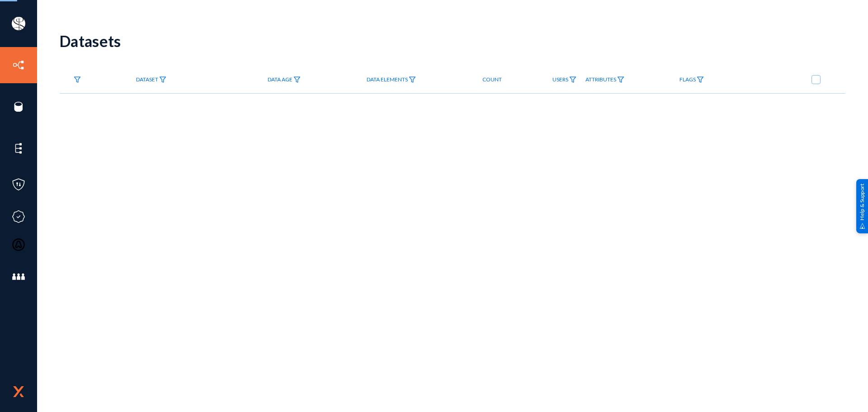 This screenshot has height=412, width=868. I want to click on img: icon-sources.svg, so click(19, 107).